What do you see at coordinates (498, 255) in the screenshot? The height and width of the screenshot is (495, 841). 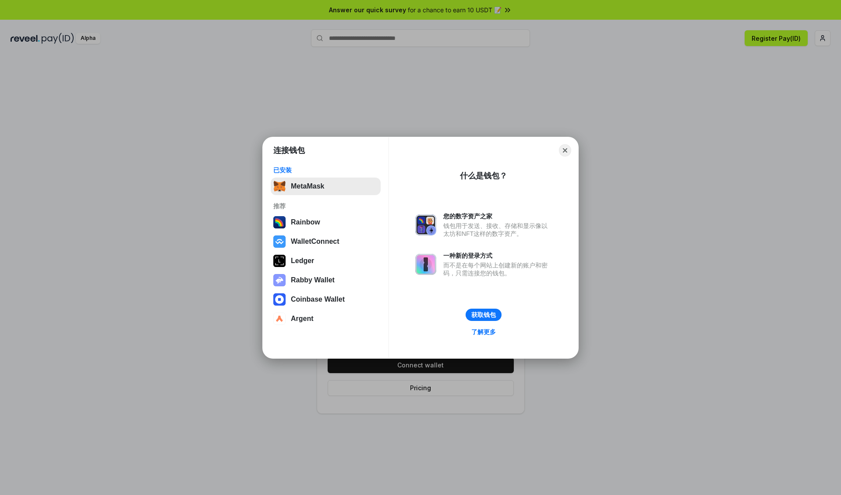 I see `div: 一种新的登录方式` at bounding box center [498, 255].